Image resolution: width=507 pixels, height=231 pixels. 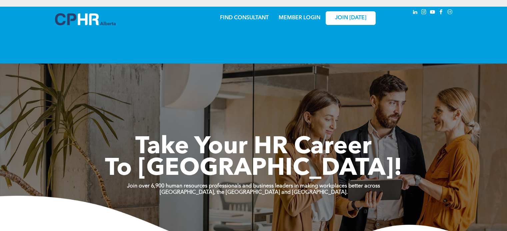 What do you see at coordinates (432, 13) in the screenshot?
I see `a: youtube` at bounding box center [432, 13].